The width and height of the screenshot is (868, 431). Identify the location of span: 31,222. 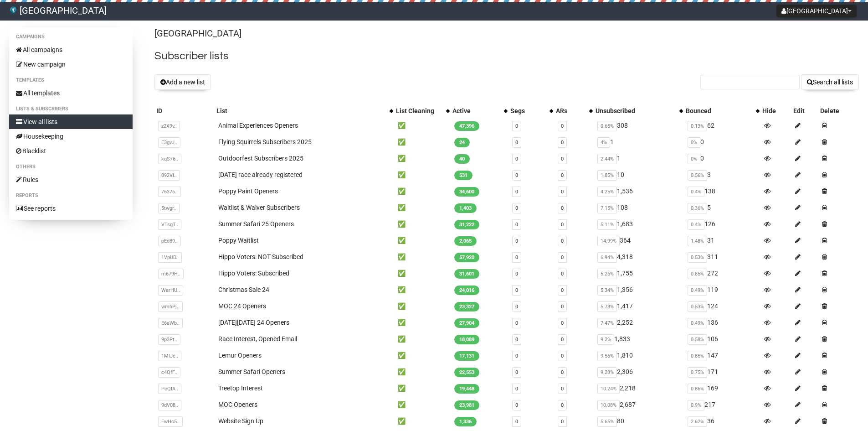
(467, 224).